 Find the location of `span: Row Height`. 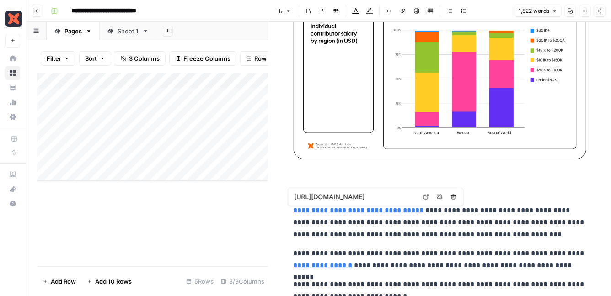

span: Row Height is located at coordinates (271, 59).